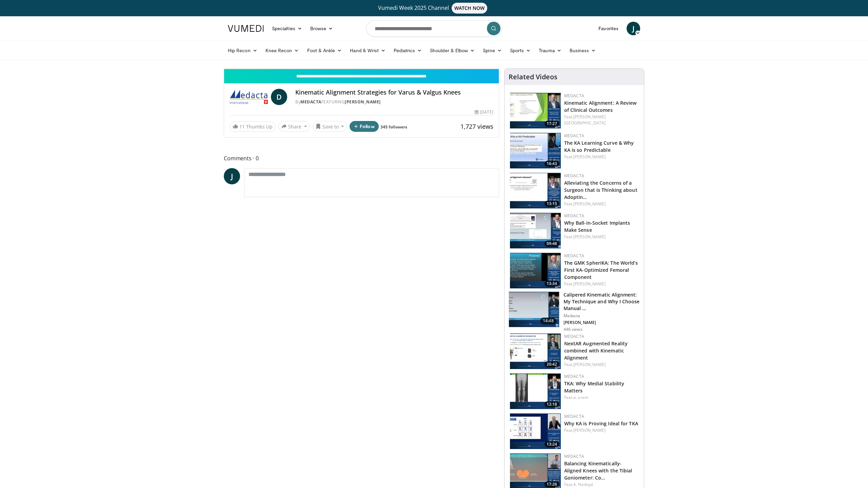 The image size is (868, 488). Describe the element at coordinates (324, 51) in the screenshot. I see `a: Foot & Ankle` at that location.